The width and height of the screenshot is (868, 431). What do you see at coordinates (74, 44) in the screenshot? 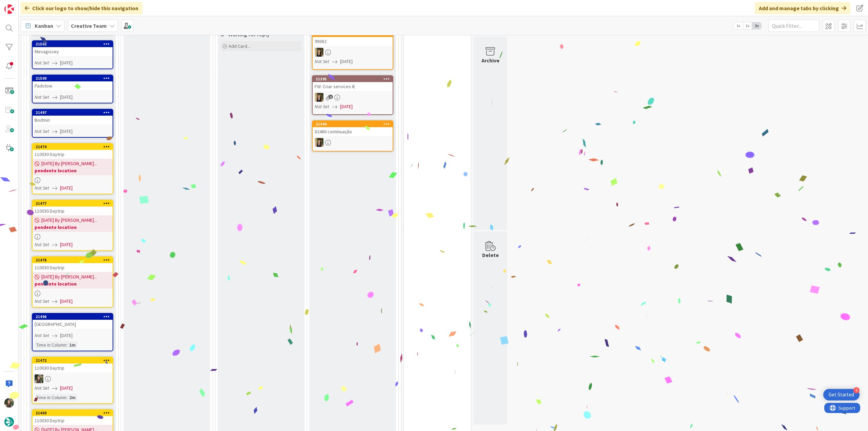
I see `div: 21502` at bounding box center [74, 44].